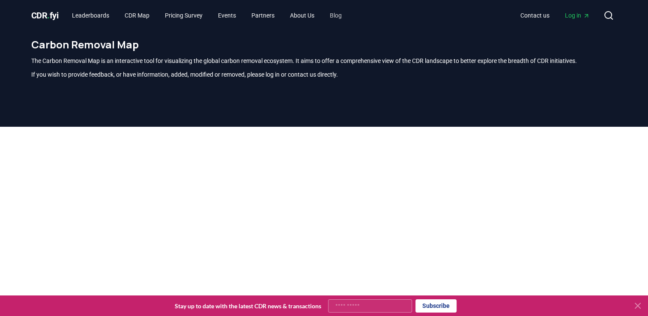 The height and width of the screenshot is (316, 648). What do you see at coordinates (45, 15) in the screenshot?
I see `a: CDR.fyi` at bounding box center [45, 15].